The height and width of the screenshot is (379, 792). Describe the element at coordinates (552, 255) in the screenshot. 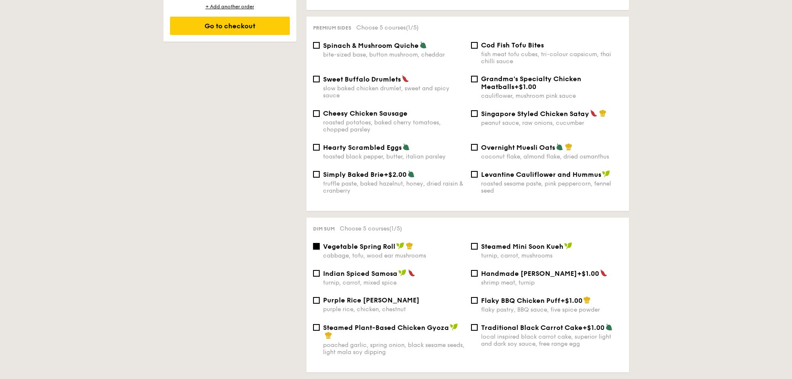

I see `div: turnip, carrot, mushrooms` at that location.